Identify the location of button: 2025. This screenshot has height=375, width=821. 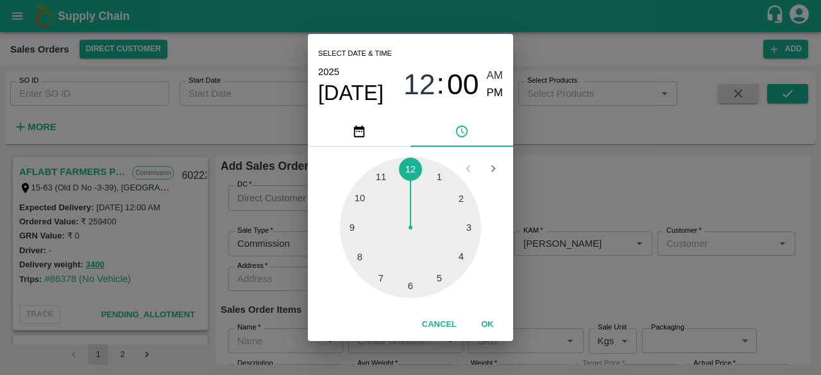
(328, 72).